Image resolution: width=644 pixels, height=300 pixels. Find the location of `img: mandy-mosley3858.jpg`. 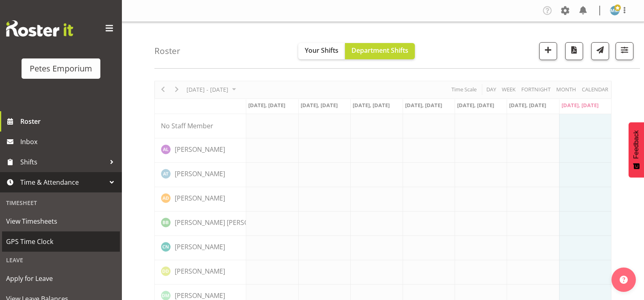

img: mandy-mosley3858.jpg is located at coordinates (615, 10).